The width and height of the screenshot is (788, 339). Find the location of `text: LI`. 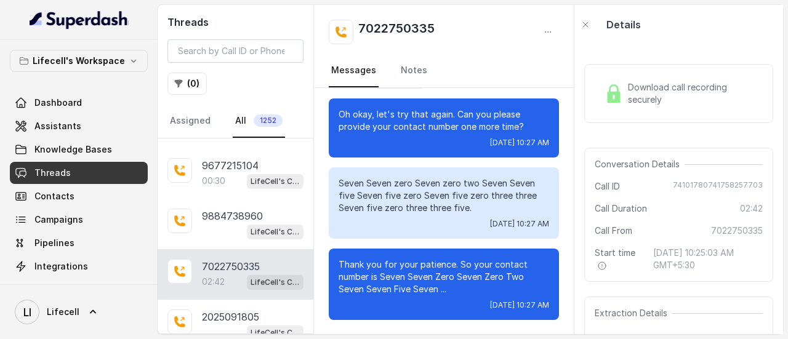

text: LI is located at coordinates (27, 312).